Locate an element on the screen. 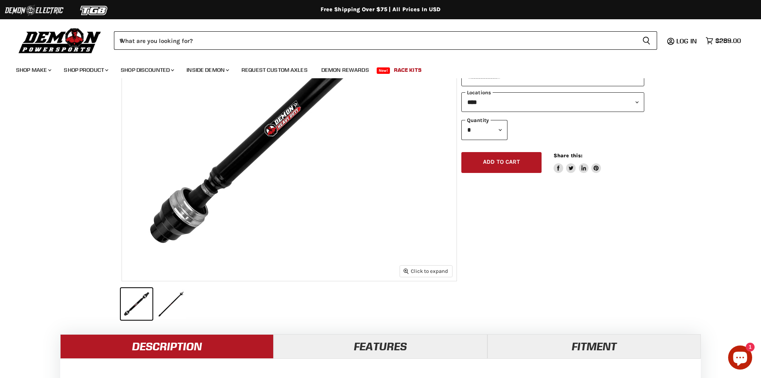 This screenshot has height=378, width=761. a: Request Custom Axles is located at coordinates (274, 70).